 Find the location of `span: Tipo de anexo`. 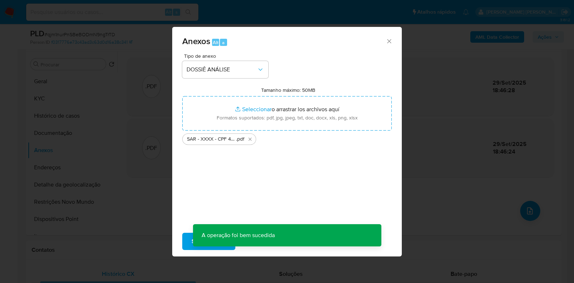

span: Tipo de anexo is located at coordinates (227, 56).